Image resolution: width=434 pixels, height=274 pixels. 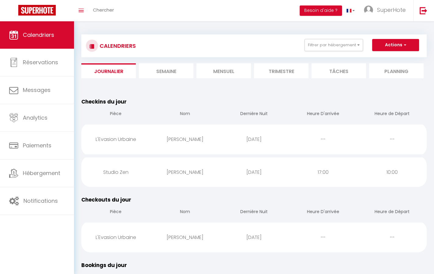 I want to click on li: Tâches, so click(x=339, y=71).